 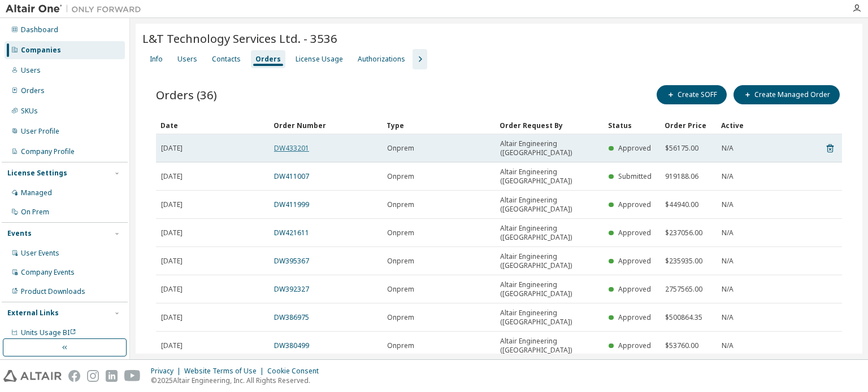 I want to click on div: Status, so click(x=632, y=125).